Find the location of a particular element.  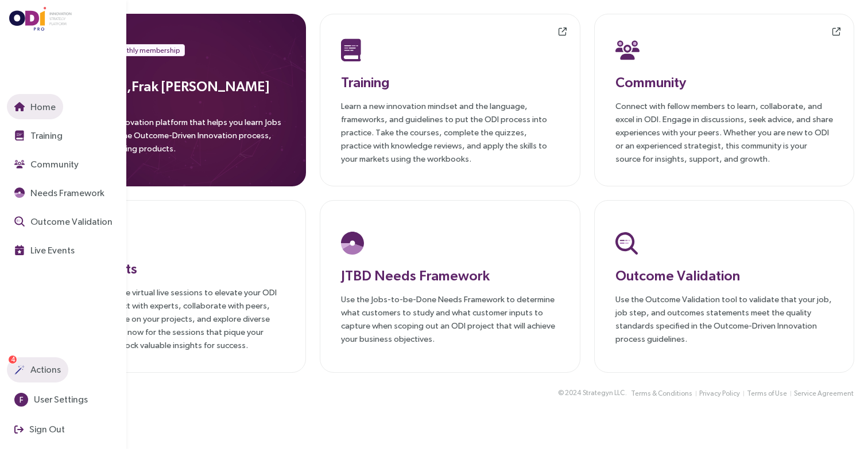

span: F is located at coordinates (21, 400).